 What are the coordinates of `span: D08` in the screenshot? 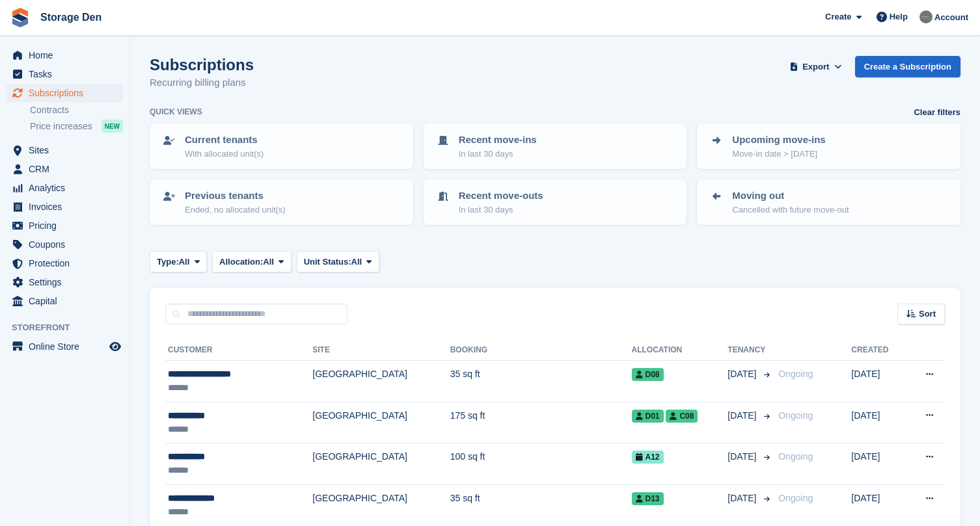 It's located at (648, 375).